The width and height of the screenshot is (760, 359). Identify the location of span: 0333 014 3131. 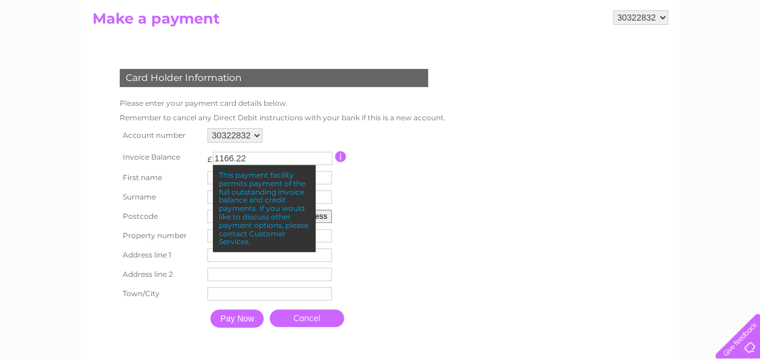
(574, 13).